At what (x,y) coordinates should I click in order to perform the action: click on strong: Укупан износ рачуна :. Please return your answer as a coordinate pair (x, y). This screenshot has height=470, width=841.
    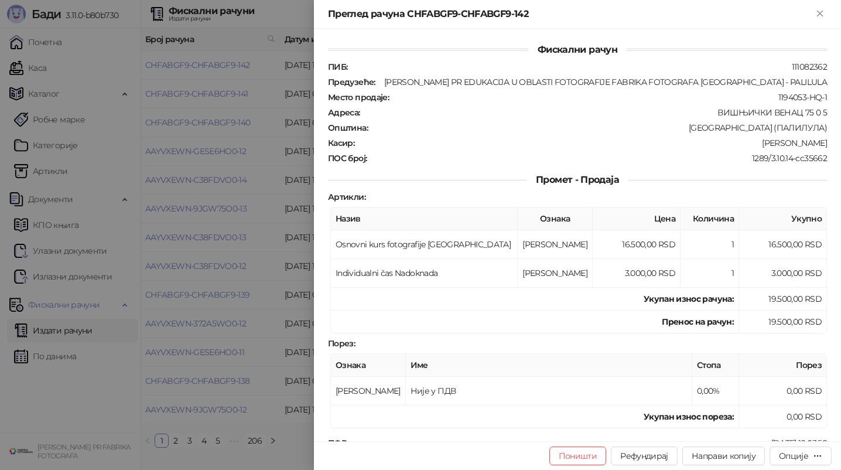
    Looking at the image, I should click on (689, 299).